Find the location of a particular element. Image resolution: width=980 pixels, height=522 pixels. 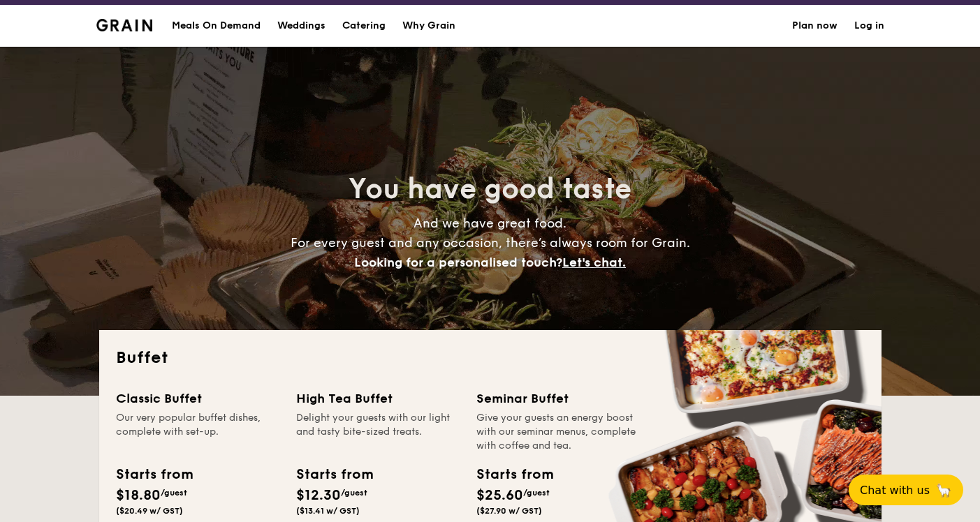

div: Weddings is located at coordinates (301, 26).